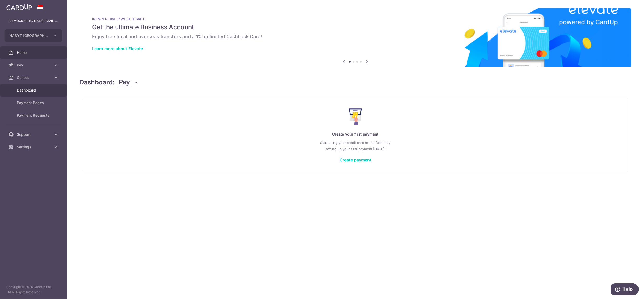 The image size is (644, 299). What do you see at coordinates (34, 116) in the screenshot?
I see `span: Payment Requests` at bounding box center [34, 116].